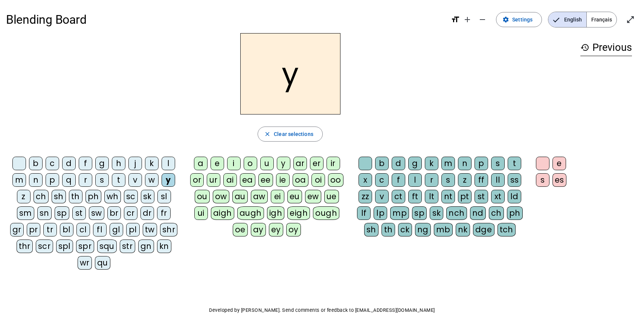 This screenshot has width=644, height=328. Describe the element at coordinates (582, 19) in the screenshot. I see `mat-button-toggle-group: Language selection` at that location.